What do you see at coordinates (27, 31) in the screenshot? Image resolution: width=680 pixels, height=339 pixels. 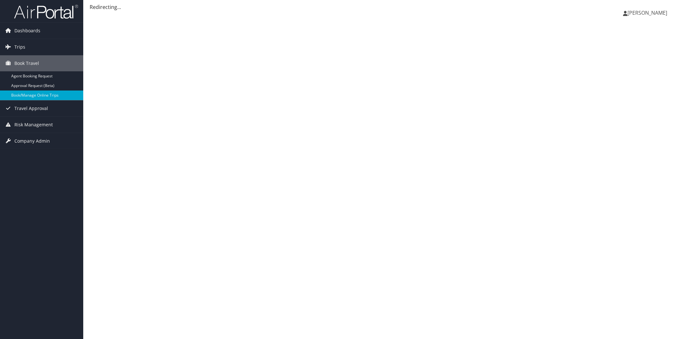 I see `span: Dashboards` at bounding box center [27, 31].